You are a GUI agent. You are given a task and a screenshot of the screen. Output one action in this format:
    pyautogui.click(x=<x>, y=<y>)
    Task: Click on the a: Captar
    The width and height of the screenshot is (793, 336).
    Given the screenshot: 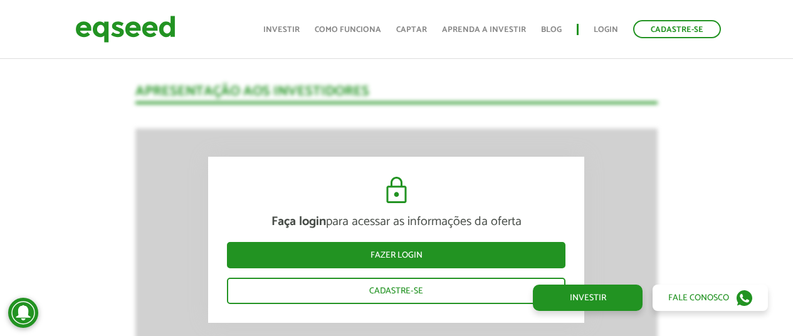 What is the action you would take?
    pyautogui.click(x=411, y=29)
    